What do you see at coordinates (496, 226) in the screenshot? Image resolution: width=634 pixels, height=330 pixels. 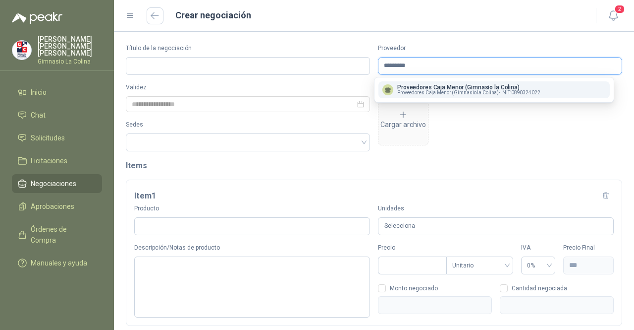 I see `div: Selecciona` at bounding box center [496, 226].